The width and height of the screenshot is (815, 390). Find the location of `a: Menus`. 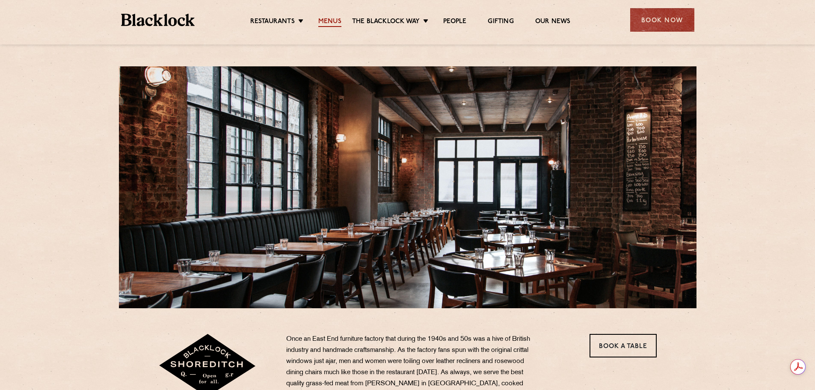

a: Menus is located at coordinates (330, 22).